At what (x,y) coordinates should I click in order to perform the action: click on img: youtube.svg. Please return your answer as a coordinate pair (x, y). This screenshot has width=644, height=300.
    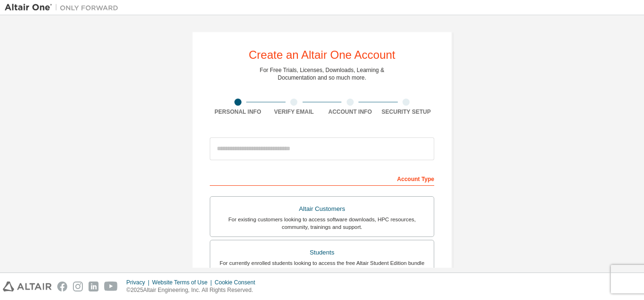
    Looking at the image, I should click on (110, 286).